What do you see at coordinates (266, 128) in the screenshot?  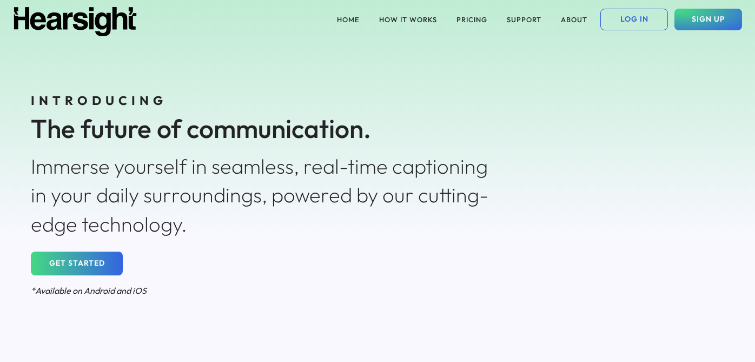 I see `div: The future of communication.` at bounding box center [266, 128].